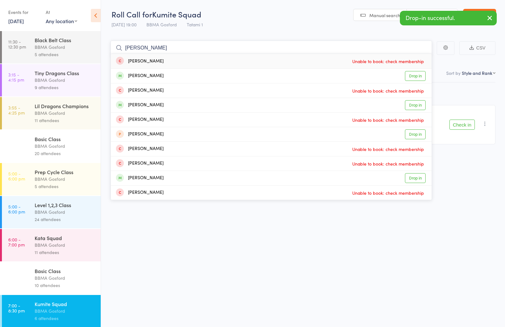 This screenshot has height=327, width=505. I want to click on time: 3:55 - 4:25 pm, so click(17, 110).